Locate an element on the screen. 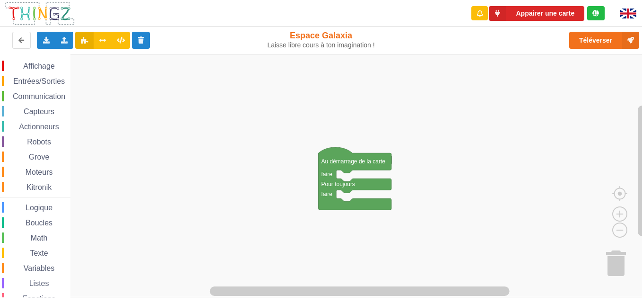 This screenshot has width=642, height=304. text: Au démarrage de la carte is located at coordinates (354, 161).